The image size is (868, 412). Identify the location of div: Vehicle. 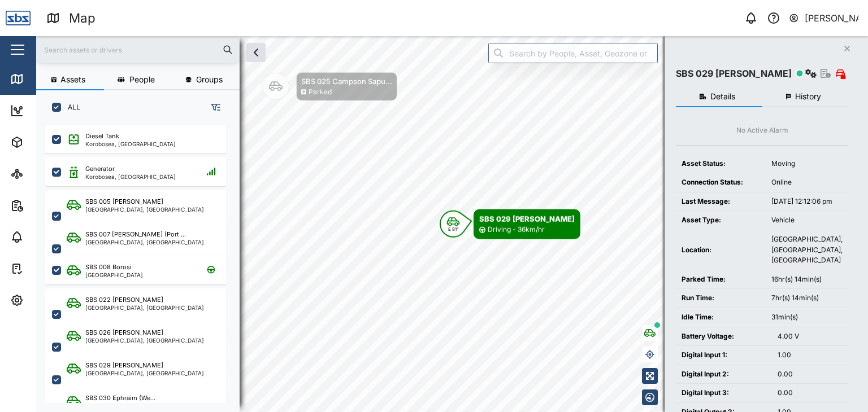
(807, 220).